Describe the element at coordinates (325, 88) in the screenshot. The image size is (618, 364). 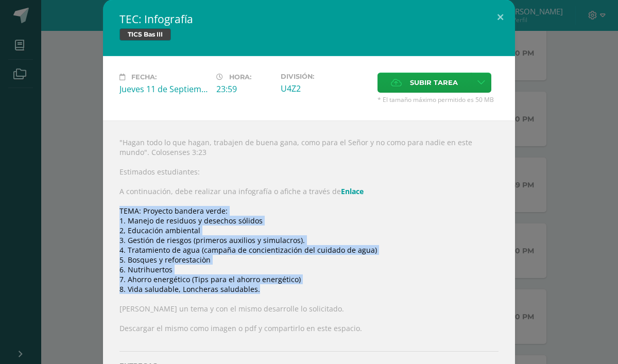
I see `div: U4Z2` at that location.